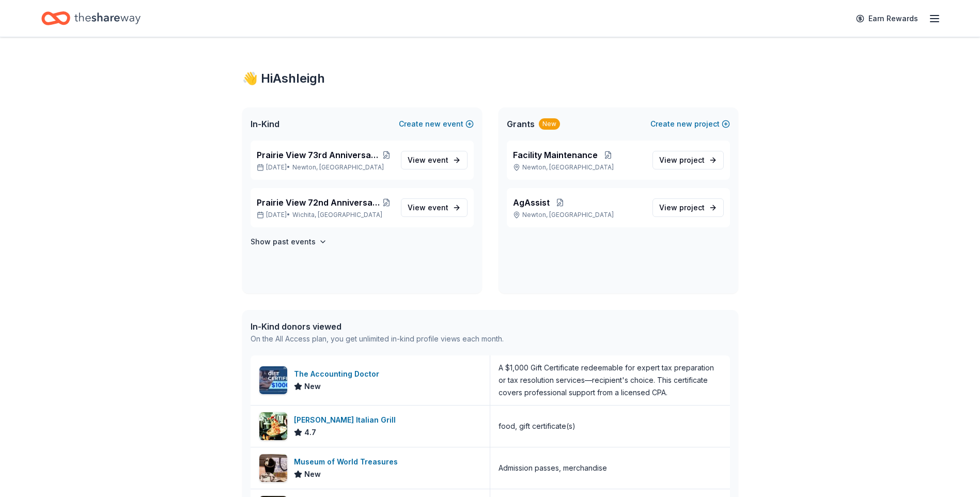 The height and width of the screenshot is (497, 980). Describe the element at coordinates (610, 380) in the screenshot. I see `div: A $1,000 Gift Certificate redeemable for expert tax preparation or tax resolution services—recipi...` at that location.